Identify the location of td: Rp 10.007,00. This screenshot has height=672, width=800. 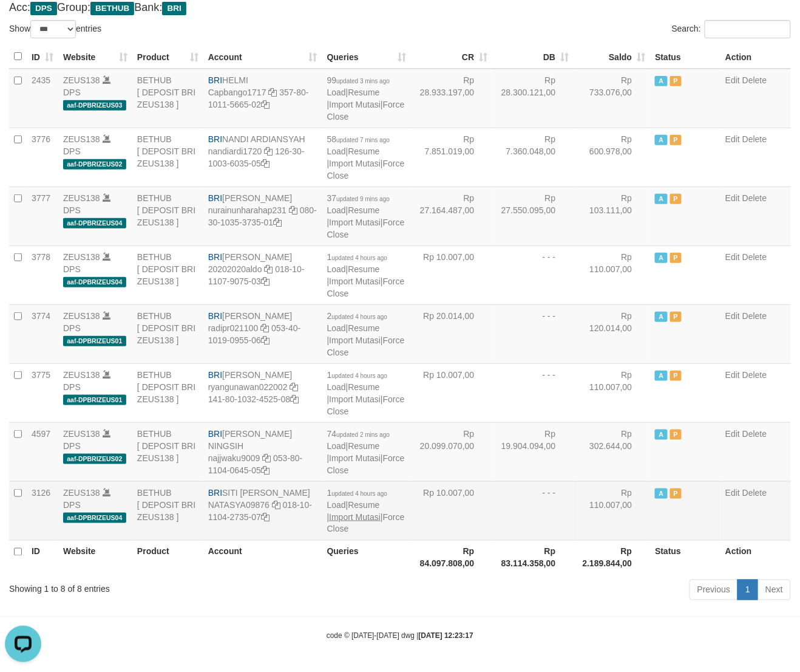
(452, 392).